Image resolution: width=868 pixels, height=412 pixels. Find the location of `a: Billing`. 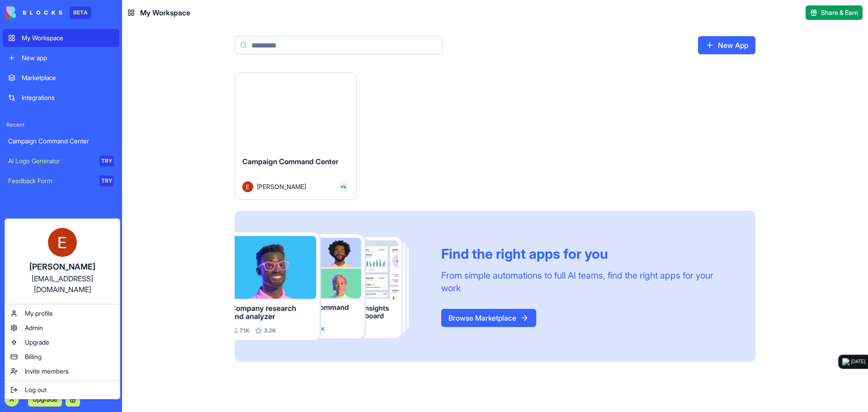

a: Billing is located at coordinates (62, 357).